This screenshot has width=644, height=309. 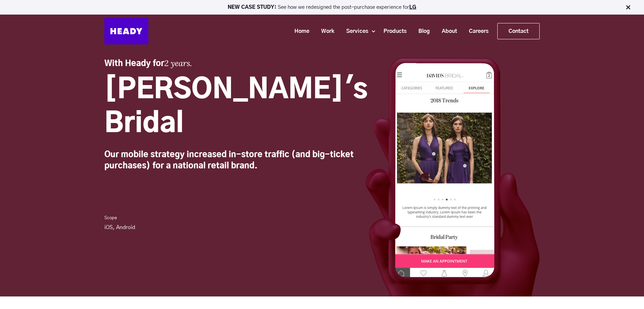 I want to click on span: Scope, so click(x=110, y=218).